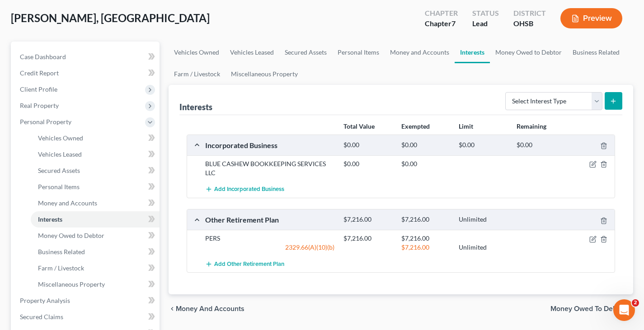  I want to click on button: Money Owed to Debtor chevron_right, so click(592, 309).